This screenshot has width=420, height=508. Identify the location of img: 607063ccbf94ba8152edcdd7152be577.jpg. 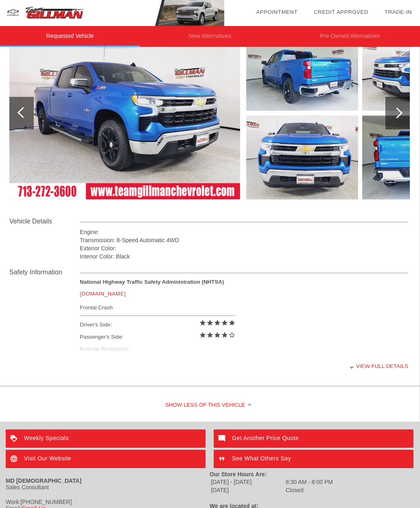
(302, 157).